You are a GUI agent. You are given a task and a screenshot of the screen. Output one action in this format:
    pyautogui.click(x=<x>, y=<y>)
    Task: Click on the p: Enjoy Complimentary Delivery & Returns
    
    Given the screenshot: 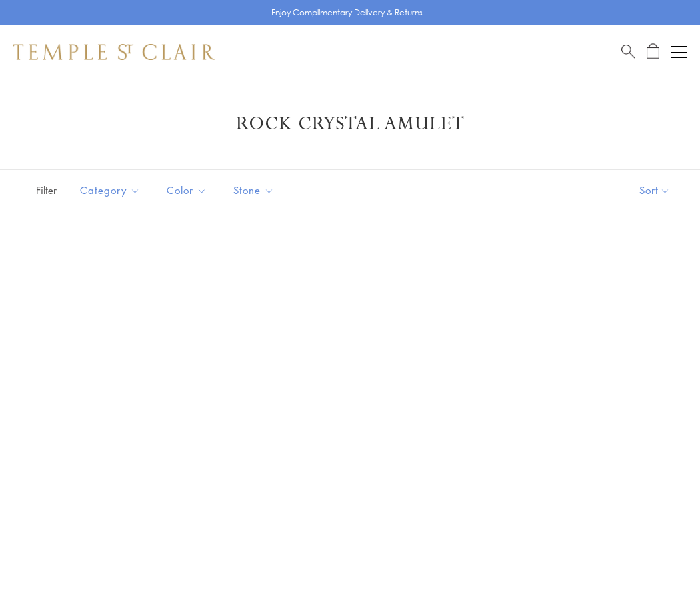 What is the action you would take?
    pyautogui.click(x=347, y=13)
    